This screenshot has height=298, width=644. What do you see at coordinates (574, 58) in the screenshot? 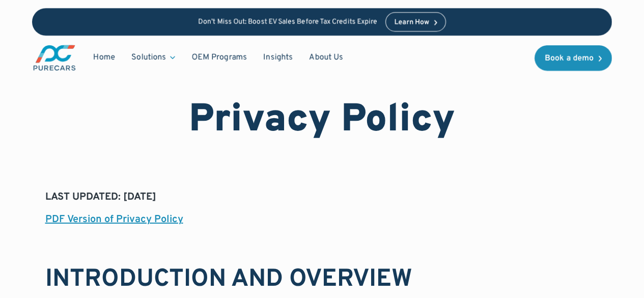
I see `a: Book a demo` at bounding box center [574, 58].